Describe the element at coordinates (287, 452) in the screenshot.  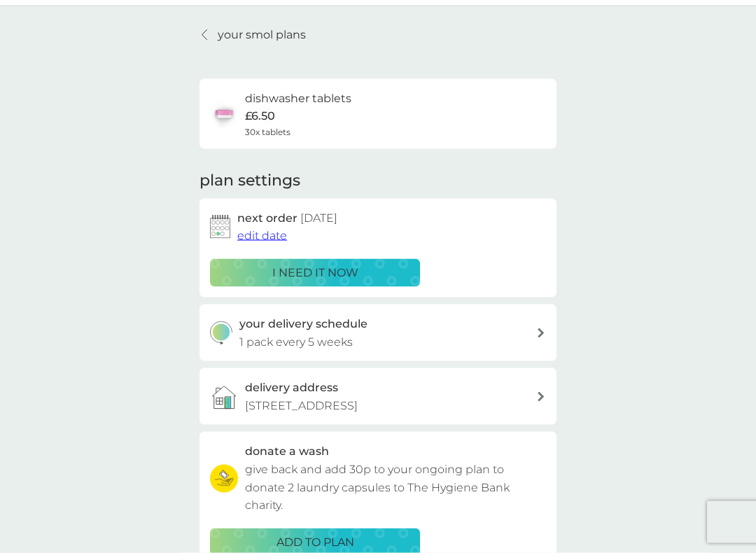
I see `h3: donate a wash` at that location.